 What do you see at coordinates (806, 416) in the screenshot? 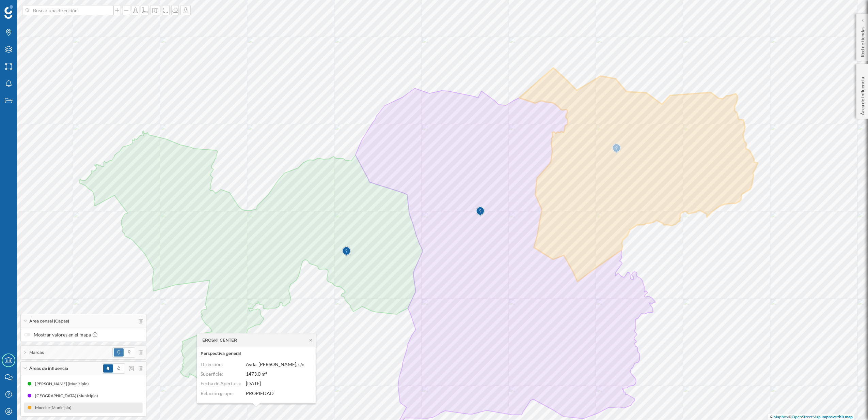
I see `a: OpenStreetMap` at bounding box center [806, 416].